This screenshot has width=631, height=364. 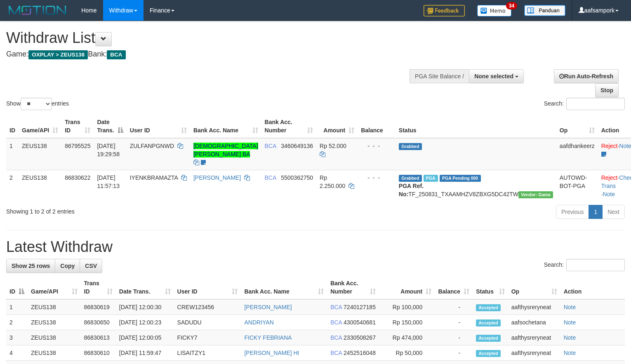 I want to click on th: ID, so click(x=12, y=126).